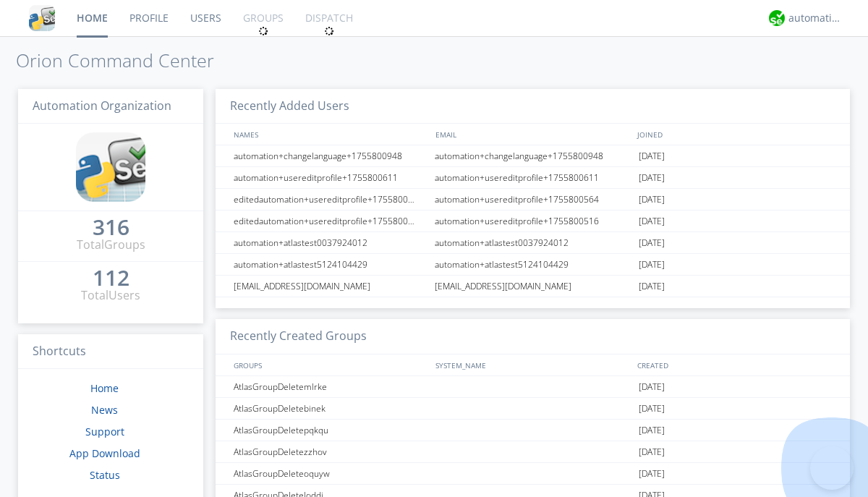 This screenshot has width=868, height=497. Describe the element at coordinates (329, 134) in the screenshot. I see `div: NAMES` at that location.